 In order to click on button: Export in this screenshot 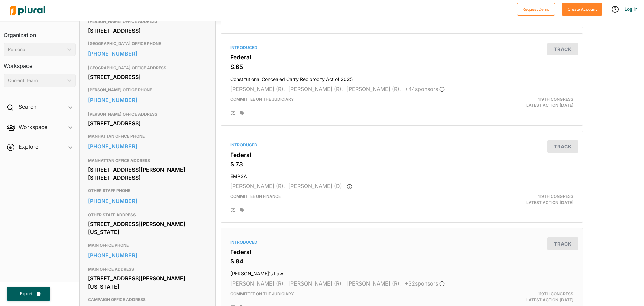, I will do `click(28, 294)`.